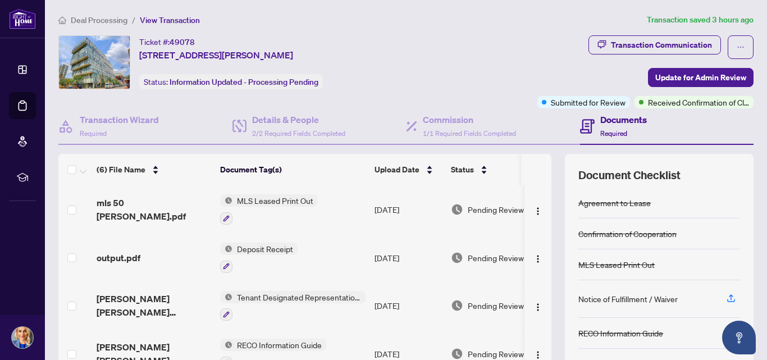 The width and height of the screenshot is (767, 360). Describe the element at coordinates (259, 258) in the screenshot. I see `button: Status IconDeposit Receipt` at that location.